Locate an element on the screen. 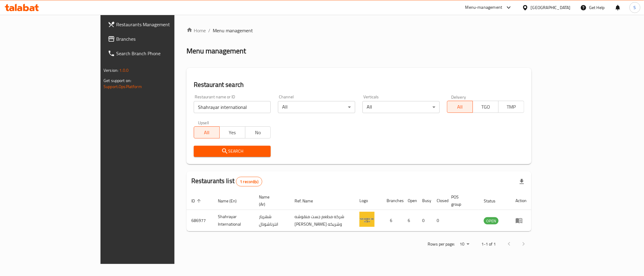  button: Search is located at coordinates (232, 151).